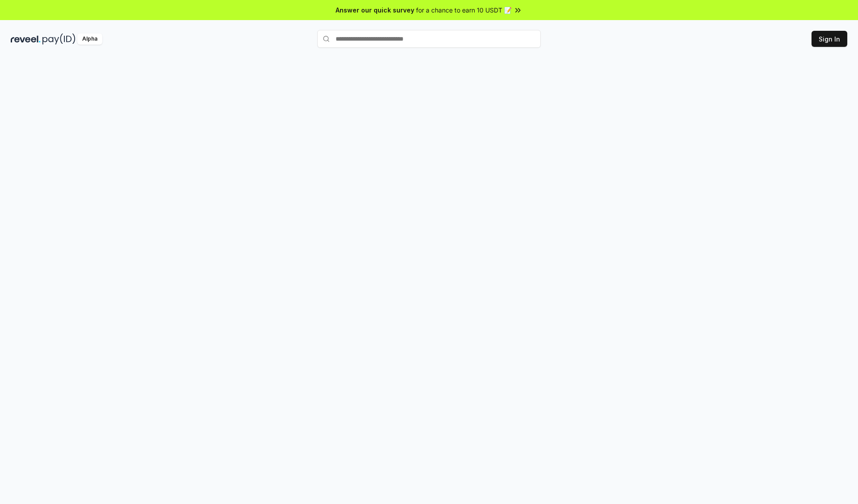 The width and height of the screenshot is (858, 504). Describe the element at coordinates (90, 39) in the screenshot. I see `div: Alpha` at that location.